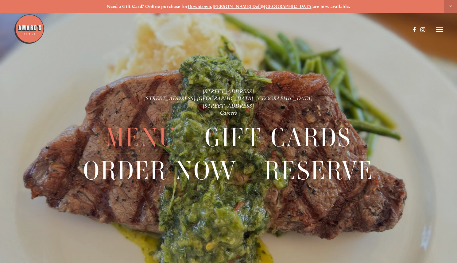  What do you see at coordinates (160, 171) in the screenshot?
I see `span: Order Now` at bounding box center [160, 171].